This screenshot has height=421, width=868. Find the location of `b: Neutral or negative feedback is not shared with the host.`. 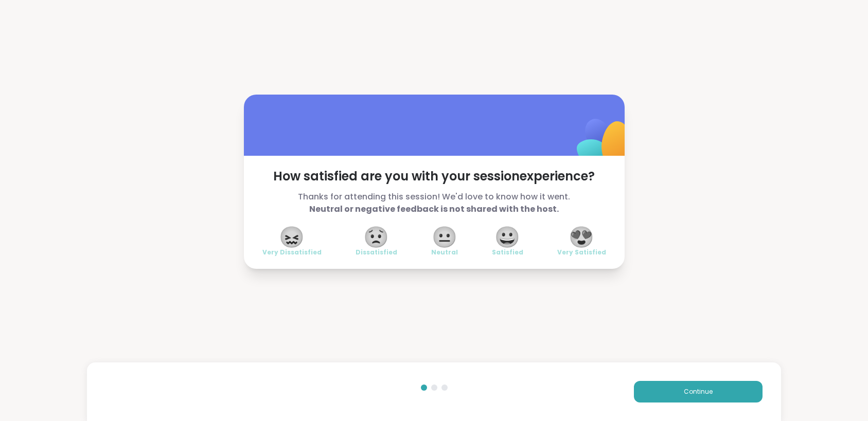

b: Neutral or negative feedback is not shared with the host. is located at coordinates (433, 209).